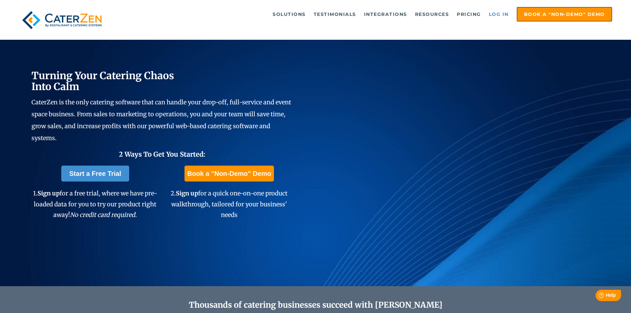 Image resolution: width=631 pixels, height=313 pixels. Describe the element at coordinates (95, 204) in the screenshot. I see `span: 1. for a free trial, where we have pre-loaded data for you to try our product right away!` at that location.